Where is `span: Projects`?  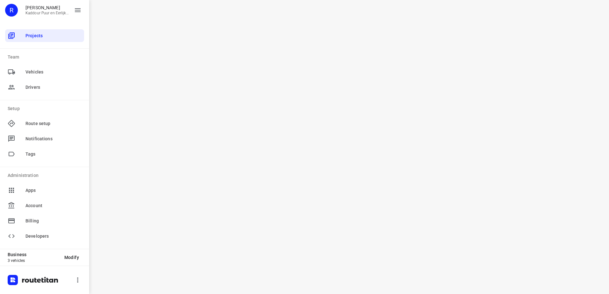 span: Projects is located at coordinates (53, 36).